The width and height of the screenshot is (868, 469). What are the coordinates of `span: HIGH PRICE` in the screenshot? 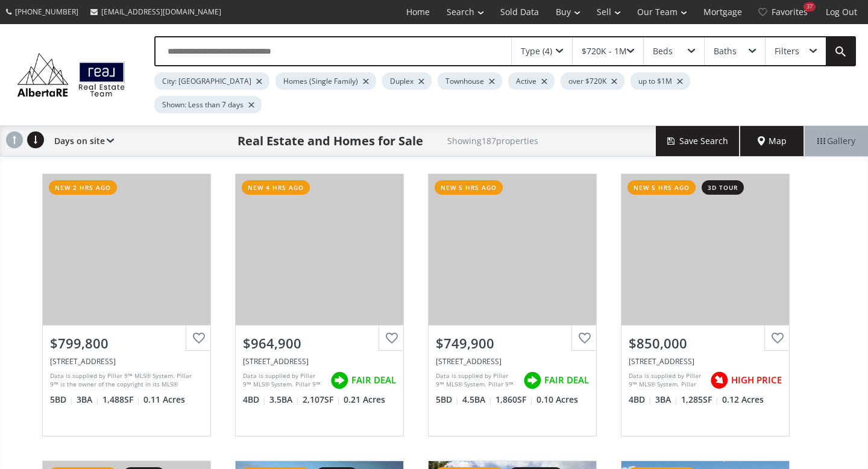 It's located at (756, 380).